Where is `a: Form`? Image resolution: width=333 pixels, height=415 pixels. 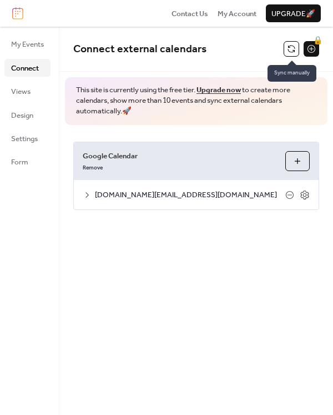
a: Form is located at coordinates (27, 162).